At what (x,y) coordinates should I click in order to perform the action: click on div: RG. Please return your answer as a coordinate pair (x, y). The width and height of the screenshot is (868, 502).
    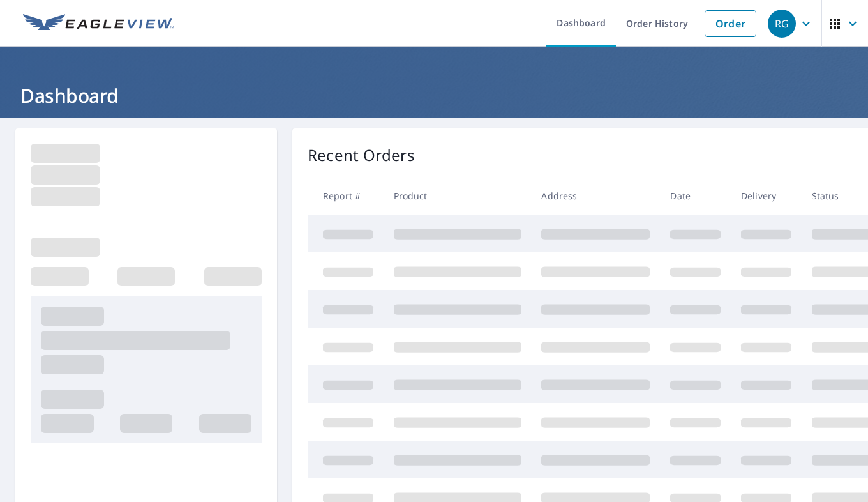
    Looking at the image, I should click on (782, 23).